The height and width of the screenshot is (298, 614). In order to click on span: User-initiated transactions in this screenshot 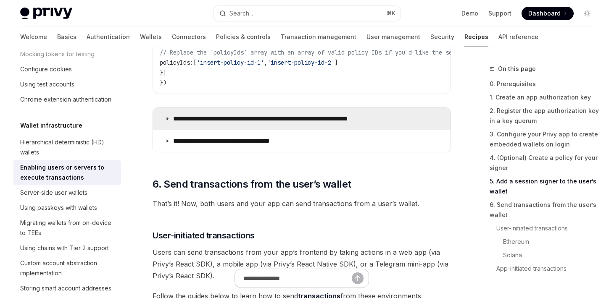, I will do `click(203, 236)`.